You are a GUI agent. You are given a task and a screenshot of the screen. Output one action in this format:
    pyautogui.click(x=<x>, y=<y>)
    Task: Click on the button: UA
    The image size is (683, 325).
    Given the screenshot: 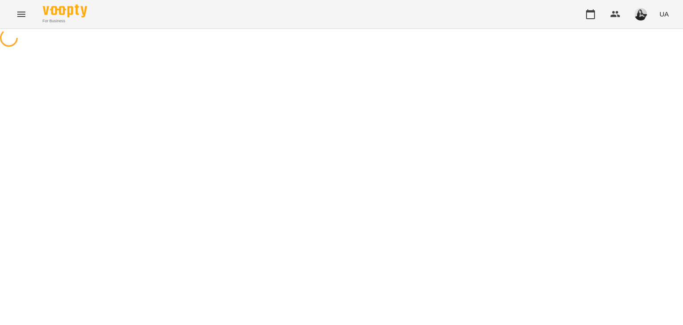 What is the action you would take?
    pyautogui.click(x=664, y=14)
    